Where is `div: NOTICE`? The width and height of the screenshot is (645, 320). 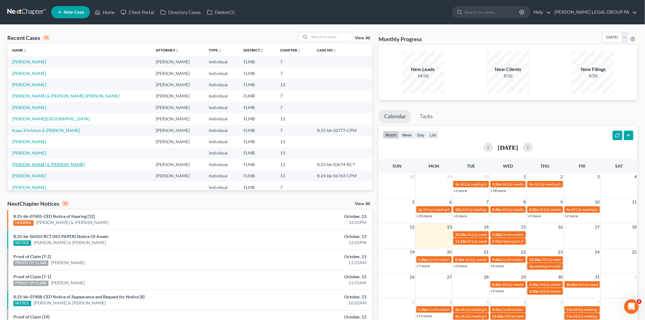 div: NOTICE is located at coordinates (22, 304).